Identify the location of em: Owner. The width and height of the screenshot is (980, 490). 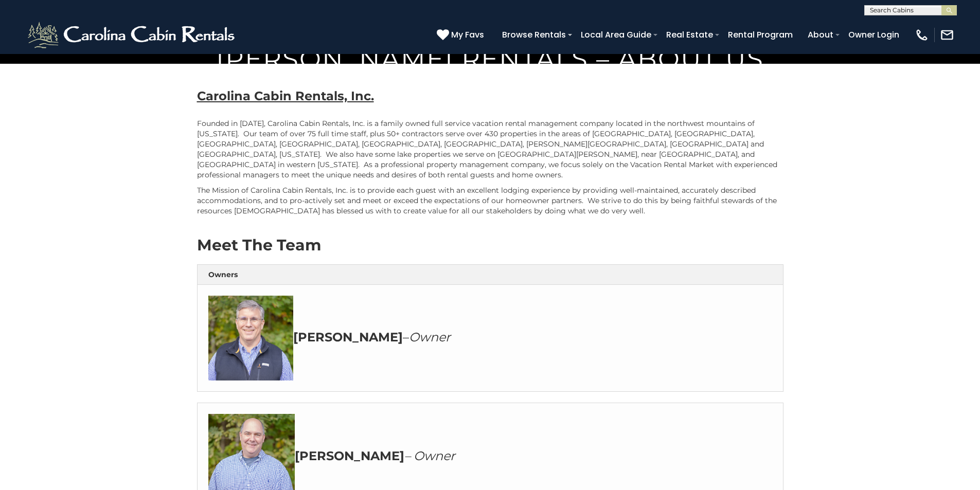
(430, 337).